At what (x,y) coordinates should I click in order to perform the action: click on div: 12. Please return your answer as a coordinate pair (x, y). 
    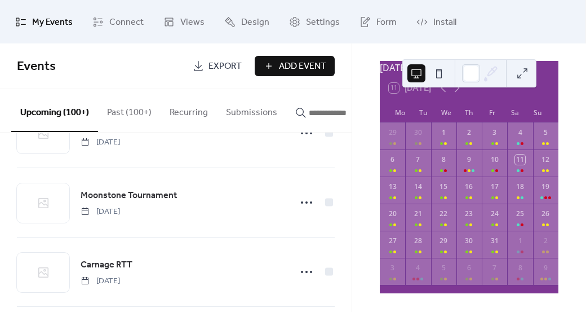
    Looking at the image, I should click on (545, 159).